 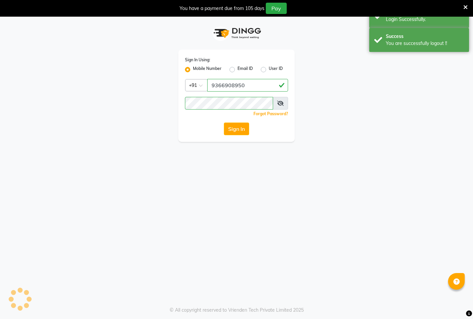 I want to click on a: Forgot Password?, so click(x=271, y=114).